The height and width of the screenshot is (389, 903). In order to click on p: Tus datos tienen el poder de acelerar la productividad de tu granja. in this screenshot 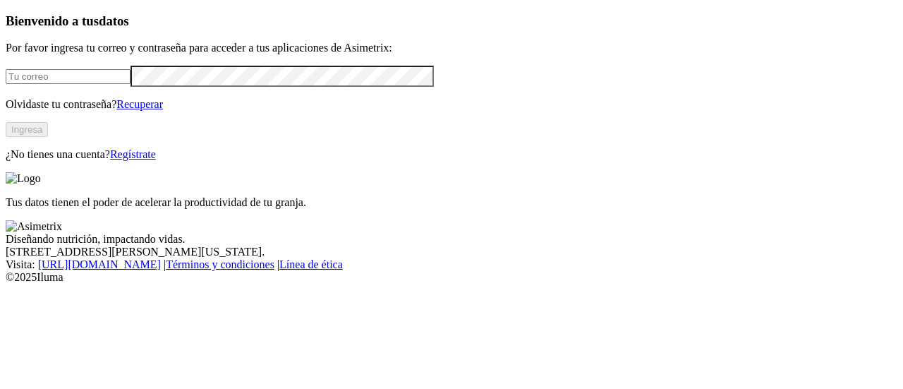, I will do `click(452, 203)`.